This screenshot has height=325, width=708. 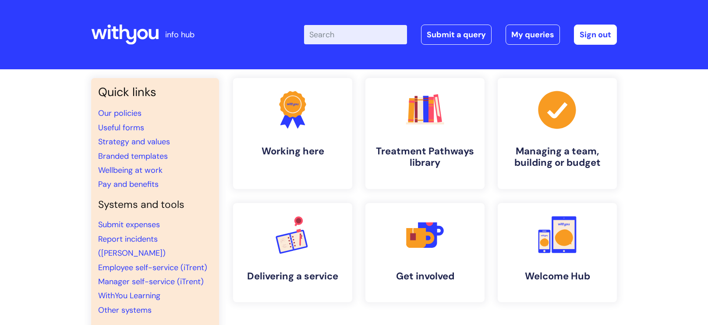 What do you see at coordinates (596, 35) in the screenshot?
I see `a: Sign out` at bounding box center [596, 35].